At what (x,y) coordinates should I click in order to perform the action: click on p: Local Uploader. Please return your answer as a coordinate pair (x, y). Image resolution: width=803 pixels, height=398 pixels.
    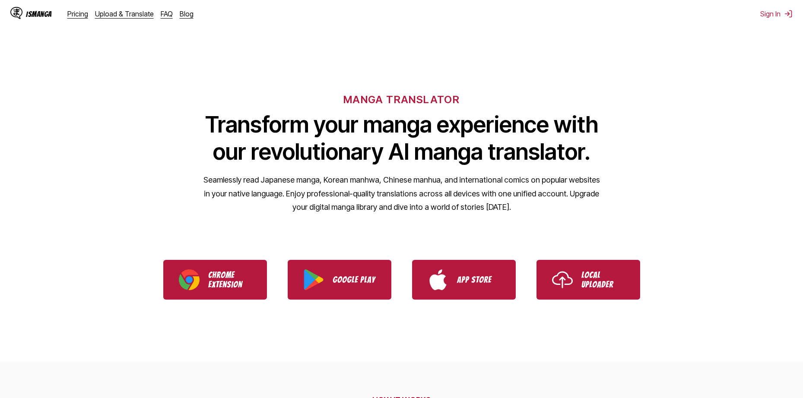
    Looking at the image, I should click on (603, 280).